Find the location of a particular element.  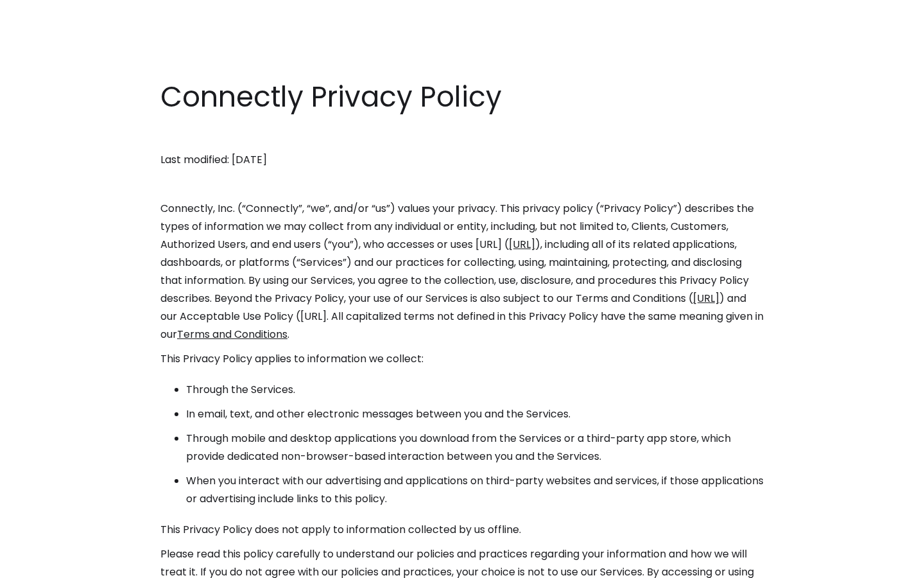

ul: Language list is located at coordinates (51, 564).